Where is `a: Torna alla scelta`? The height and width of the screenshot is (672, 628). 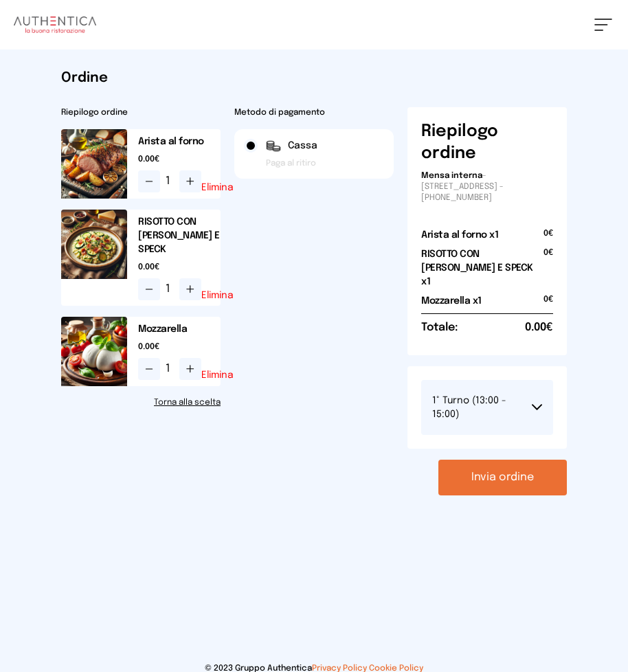
a: Torna alla scelta is located at coordinates (141, 402).